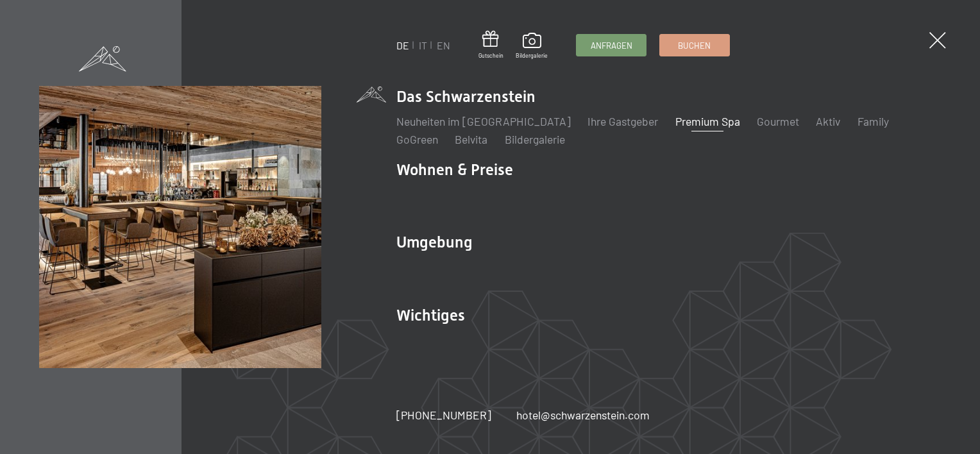 The image size is (980, 454). I want to click on a: Gutschein, so click(491, 45).